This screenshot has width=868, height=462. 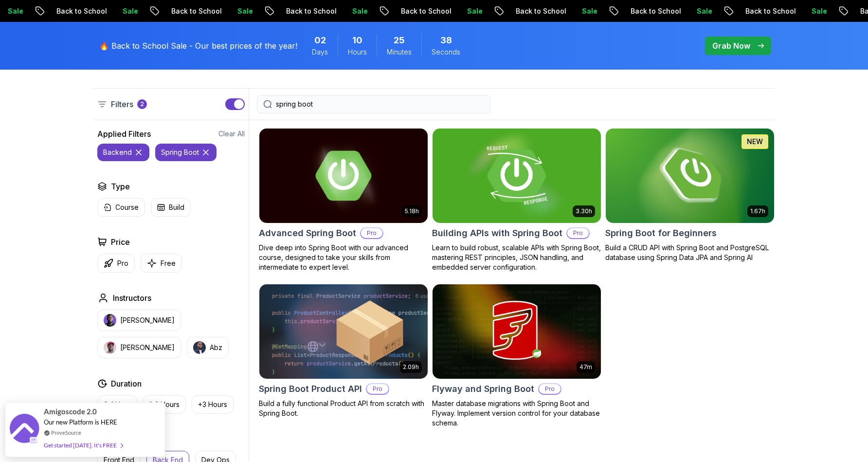 What do you see at coordinates (483, 389) in the screenshot?
I see `h2: Flyway and Spring Boot` at bounding box center [483, 389].